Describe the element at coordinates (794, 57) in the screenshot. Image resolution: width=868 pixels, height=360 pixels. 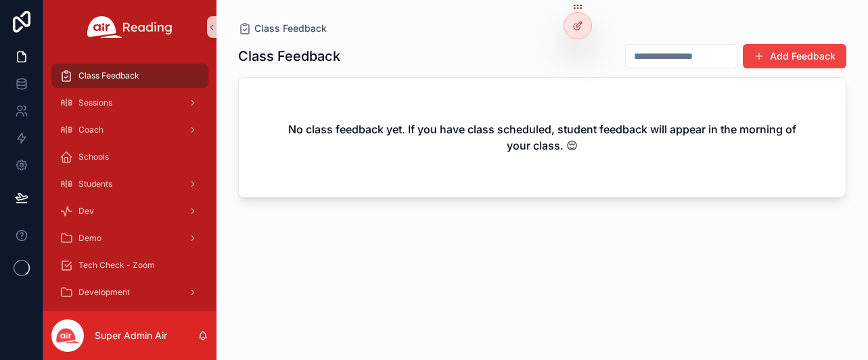
I see `button: Add Feedback` at that location.